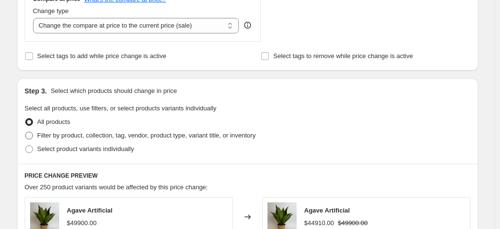  Describe the element at coordinates (343, 56) in the screenshot. I see `span: Select tags to remove while price change is active` at that location.